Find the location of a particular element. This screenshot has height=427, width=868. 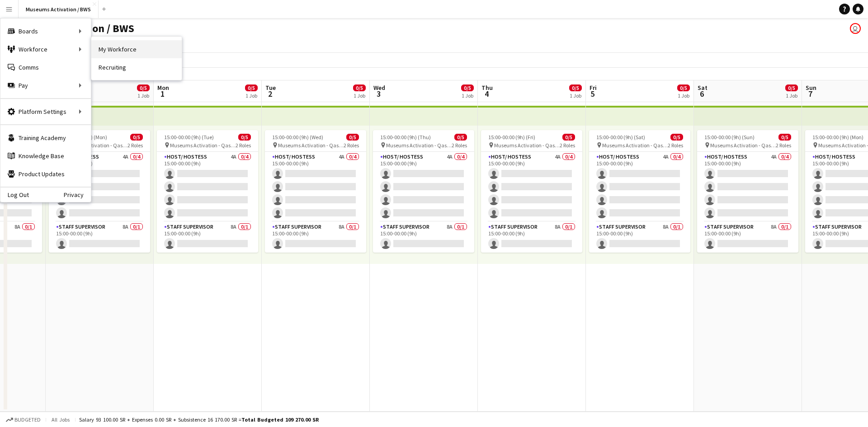

div: Platform Settings is located at coordinates (46, 112).